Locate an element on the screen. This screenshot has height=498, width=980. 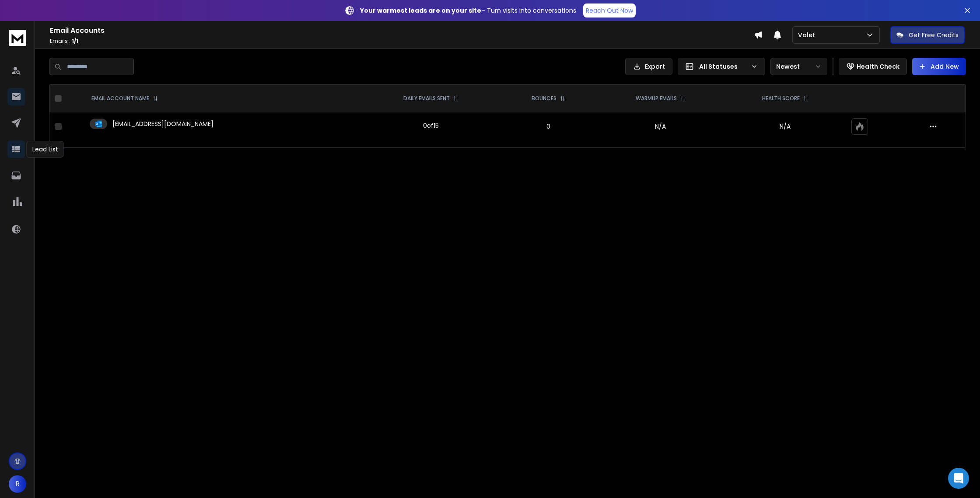
td: N/A is located at coordinates (660, 126).